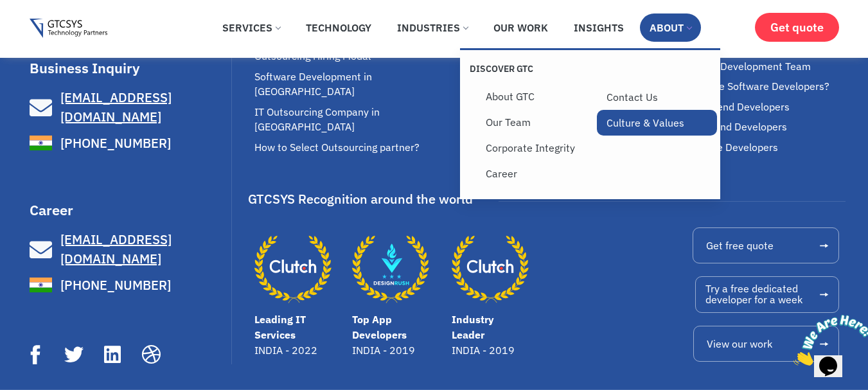 The image size is (868, 390). What do you see at coordinates (657, 123) in the screenshot?
I see `a: Culture & Values` at bounding box center [657, 123].